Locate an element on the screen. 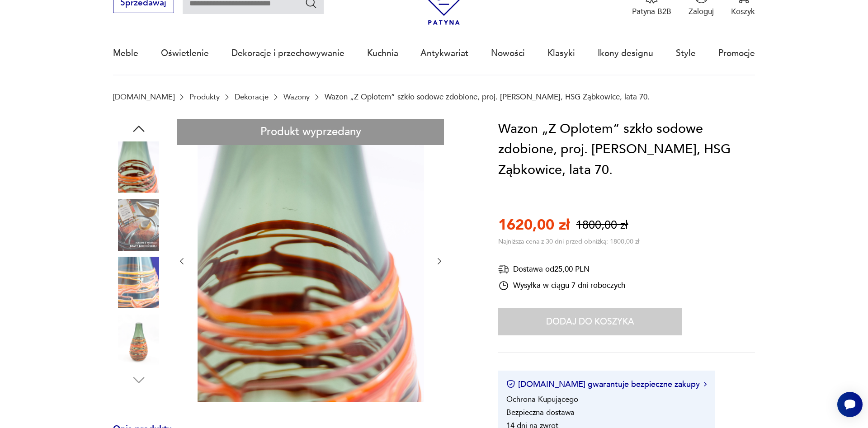  img: Ikona strzałki w prawo is located at coordinates (705, 384).